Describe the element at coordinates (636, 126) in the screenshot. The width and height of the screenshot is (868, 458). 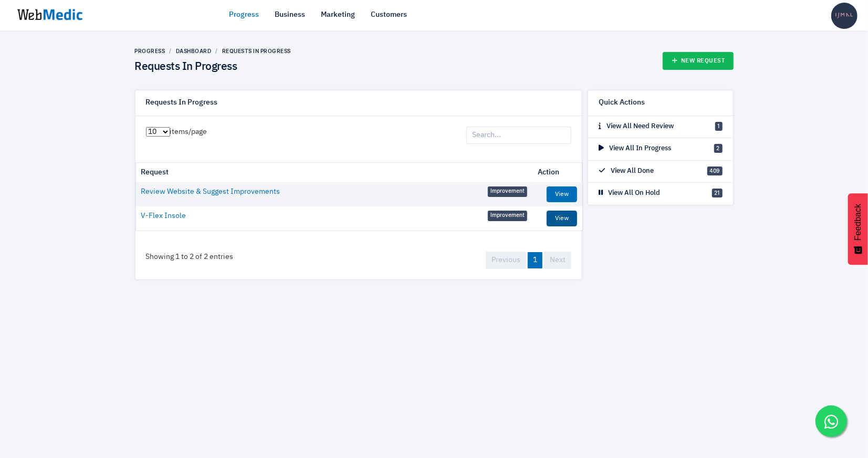
I see `p: View All Need Review` at that location.